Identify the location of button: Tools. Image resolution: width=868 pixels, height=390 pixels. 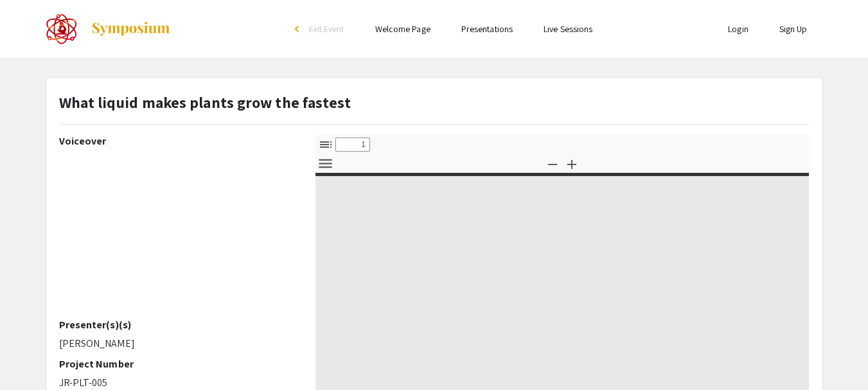
(326, 163).